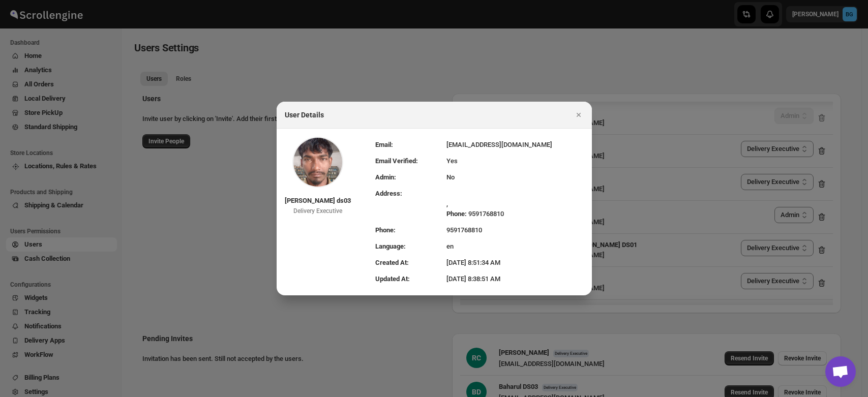 The height and width of the screenshot is (397, 868). Describe the element at coordinates (411, 263) in the screenshot. I see `td: Created At:` at that location.